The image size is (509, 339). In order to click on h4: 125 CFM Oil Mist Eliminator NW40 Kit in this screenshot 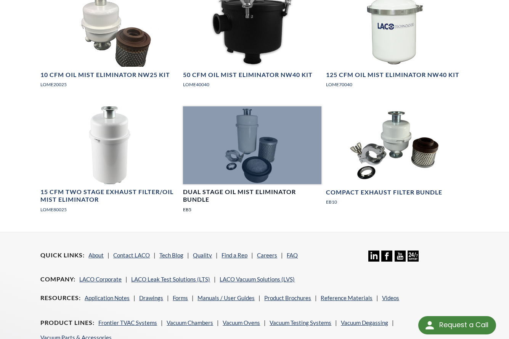, I will do `click(392, 75)`.